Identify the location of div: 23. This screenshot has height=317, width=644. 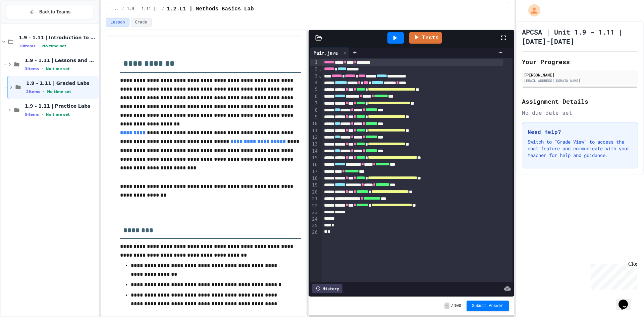
(314, 212).